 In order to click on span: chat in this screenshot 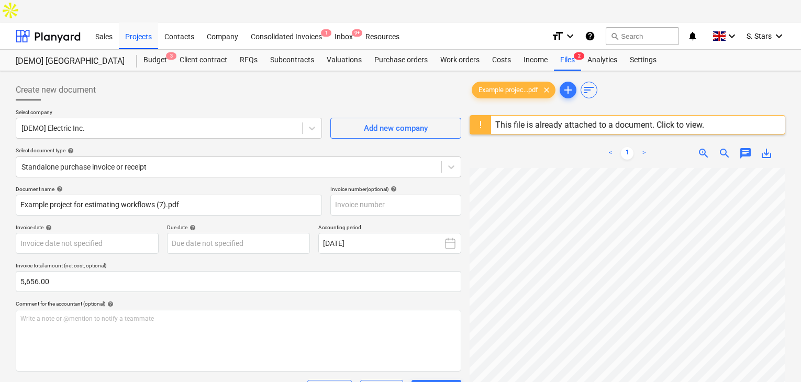, I will do `click(746, 153)`.